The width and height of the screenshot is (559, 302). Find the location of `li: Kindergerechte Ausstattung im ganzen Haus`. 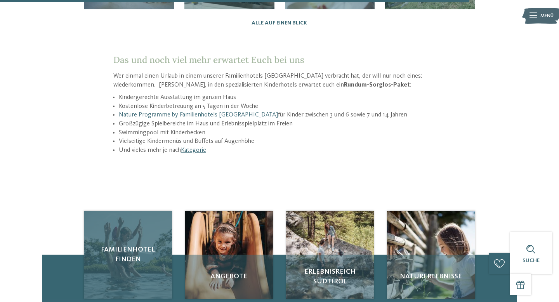

li: Kindergerechte Ausstattung im ganzen Haus is located at coordinates (282, 97).